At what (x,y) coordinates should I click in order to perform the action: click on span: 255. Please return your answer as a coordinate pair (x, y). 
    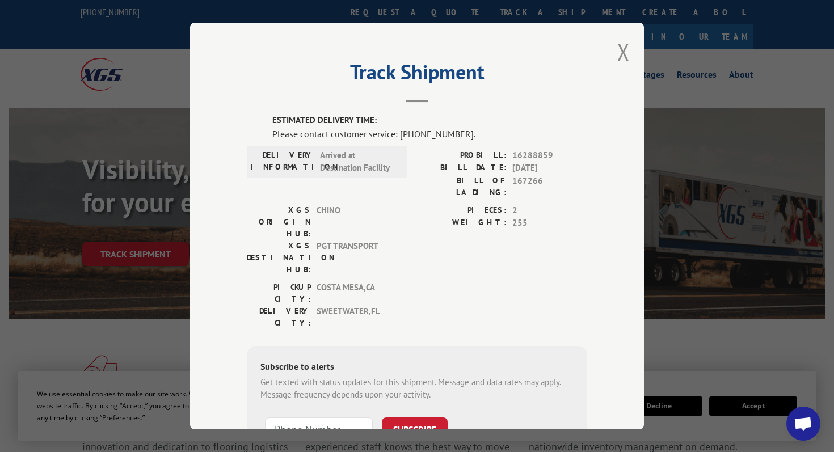
    Looking at the image, I should click on (550, 223).